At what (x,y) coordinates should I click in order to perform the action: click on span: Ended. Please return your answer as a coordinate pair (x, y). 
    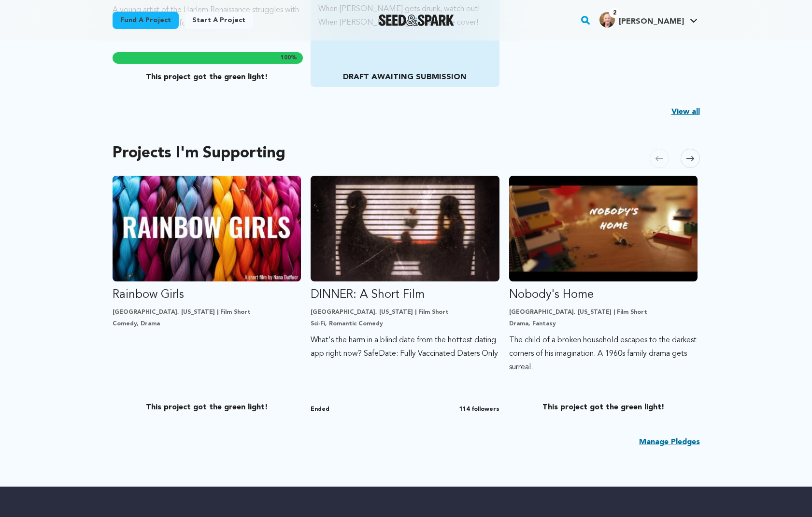
    Looking at the image, I should click on (320, 410).